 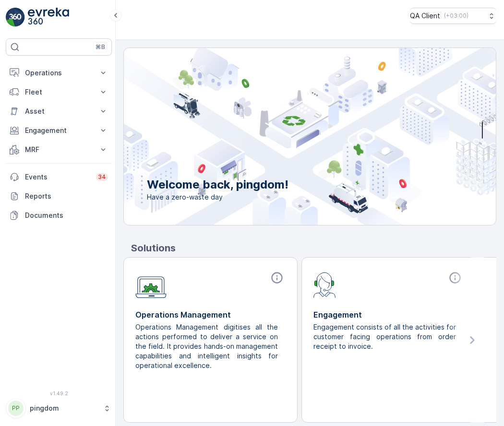 What do you see at coordinates (58, 177) in the screenshot?
I see `p: Events` at bounding box center [58, 177].